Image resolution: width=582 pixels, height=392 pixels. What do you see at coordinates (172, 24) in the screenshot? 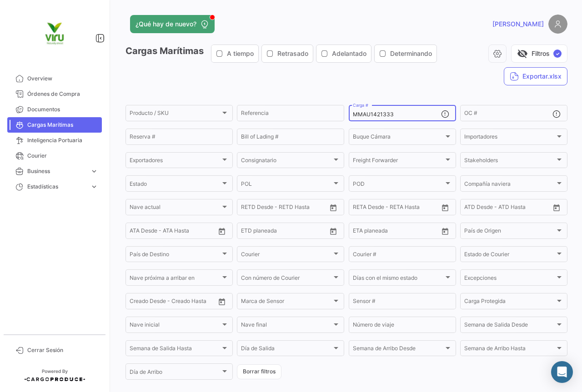
I see `button: ¿Qué hay de nuevo?` at bounding box center [172, 24].